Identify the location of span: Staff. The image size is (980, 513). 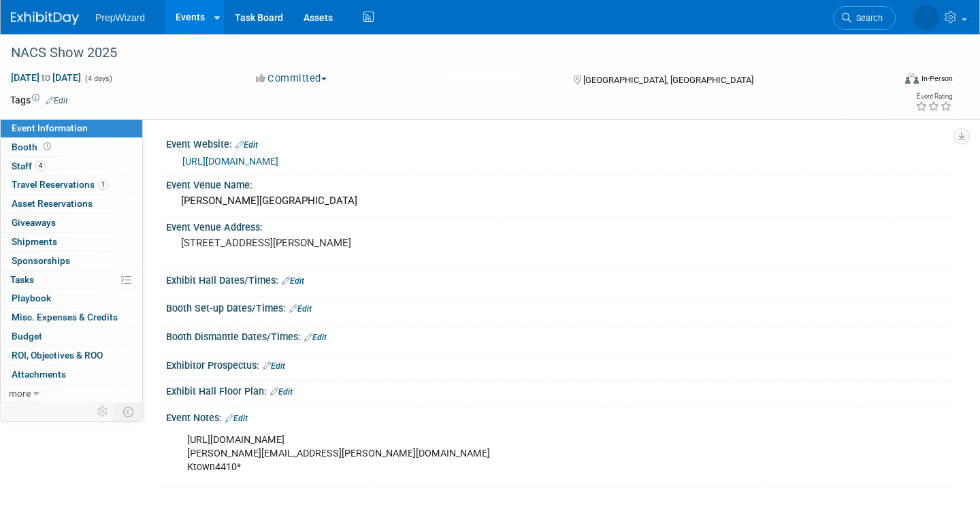
(29, 166).